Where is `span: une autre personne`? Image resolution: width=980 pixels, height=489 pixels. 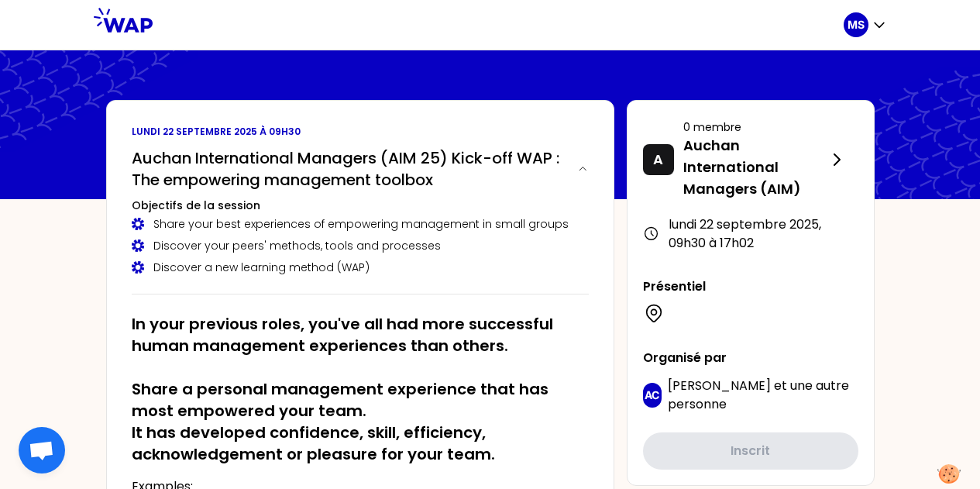
span: une autre personne is located at coordinates (758, 394).